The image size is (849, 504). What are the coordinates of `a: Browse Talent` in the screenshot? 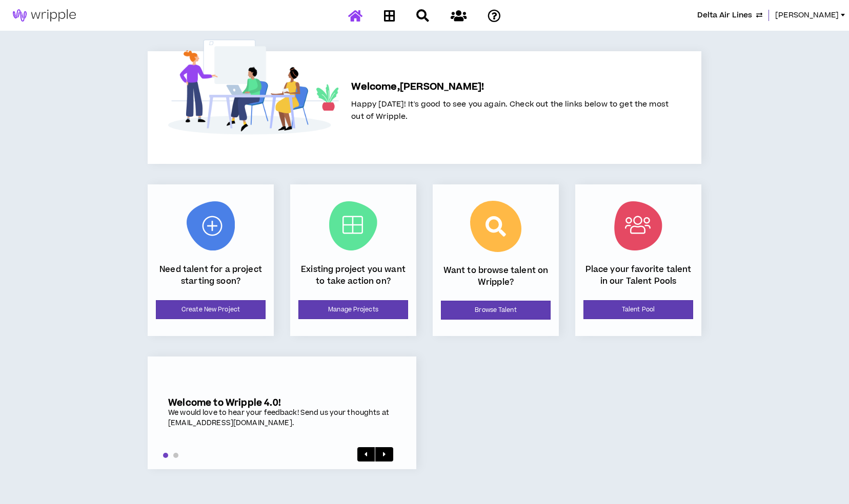 It's located at (495, 310).